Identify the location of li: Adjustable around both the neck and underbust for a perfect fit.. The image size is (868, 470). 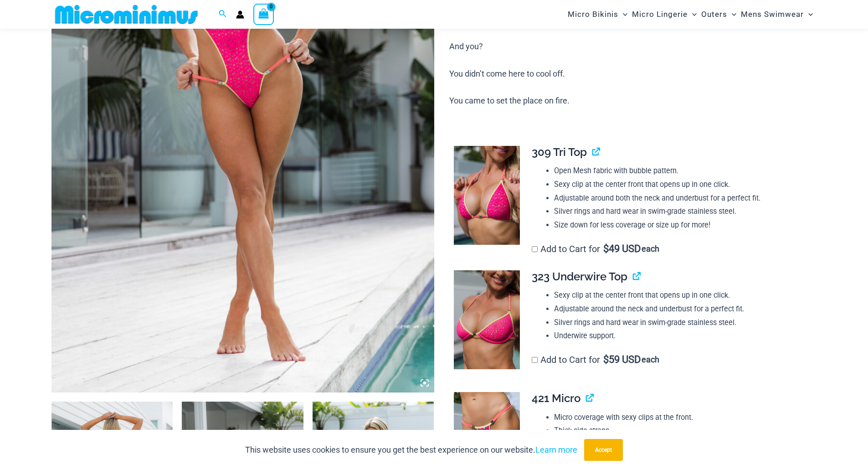
(682, 198).